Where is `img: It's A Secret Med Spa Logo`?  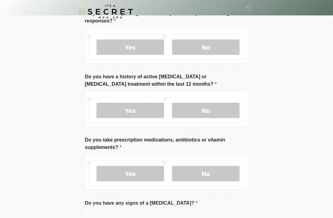 img: It's A Secret Med Spa Logo is located at coordinates (106, 11).